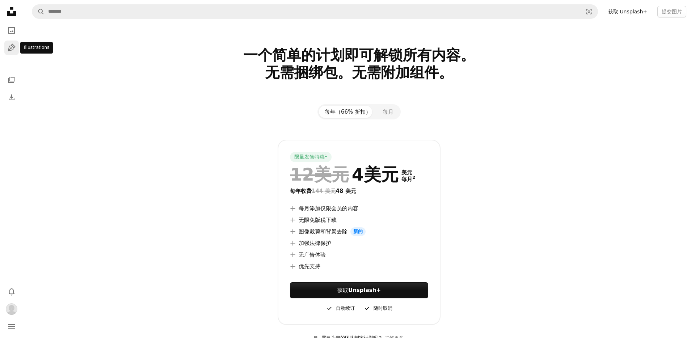 The height and width of the screenshot is (338, 695). I want to click on font: 提交图片, so click(672, 12).